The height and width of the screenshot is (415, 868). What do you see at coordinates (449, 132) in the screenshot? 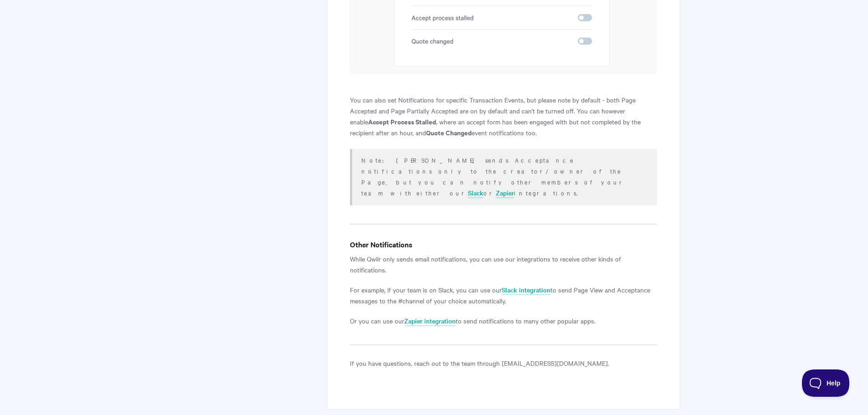
I see `b: Quote Changed` at bounding box center [449, 132].